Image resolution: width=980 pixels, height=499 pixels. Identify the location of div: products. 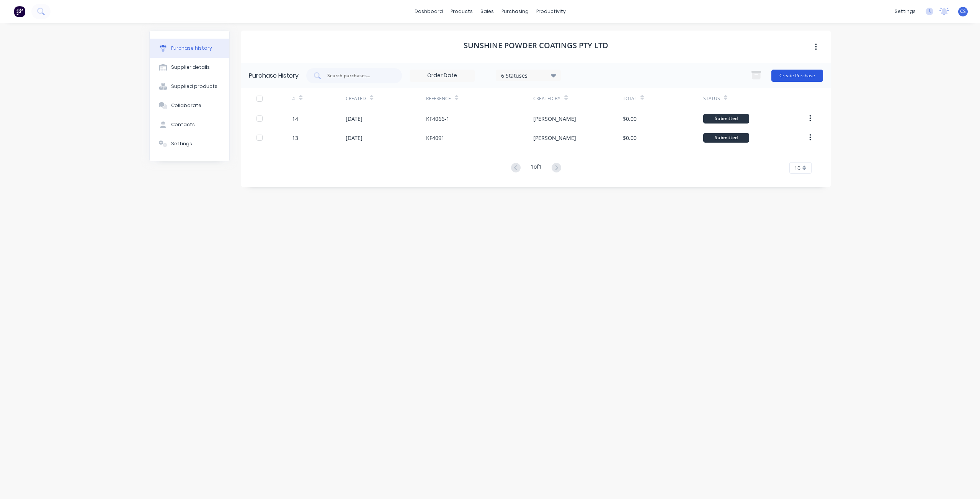
(462, 12).